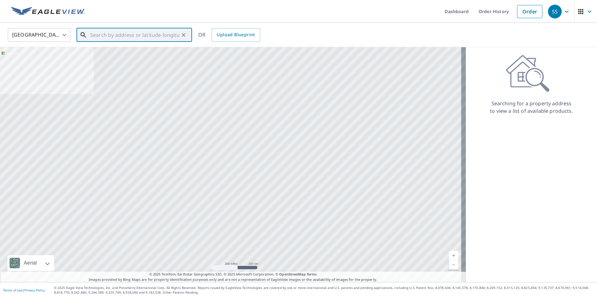 This screenshot has width=597, height=298. Describe the element at coordinates (324, 290) in the screenshot. I see `p: © 2025 Eagle View Technologies, Inc. and Pictometry International Corp. All Rights Reserved. Repo...` at that location.